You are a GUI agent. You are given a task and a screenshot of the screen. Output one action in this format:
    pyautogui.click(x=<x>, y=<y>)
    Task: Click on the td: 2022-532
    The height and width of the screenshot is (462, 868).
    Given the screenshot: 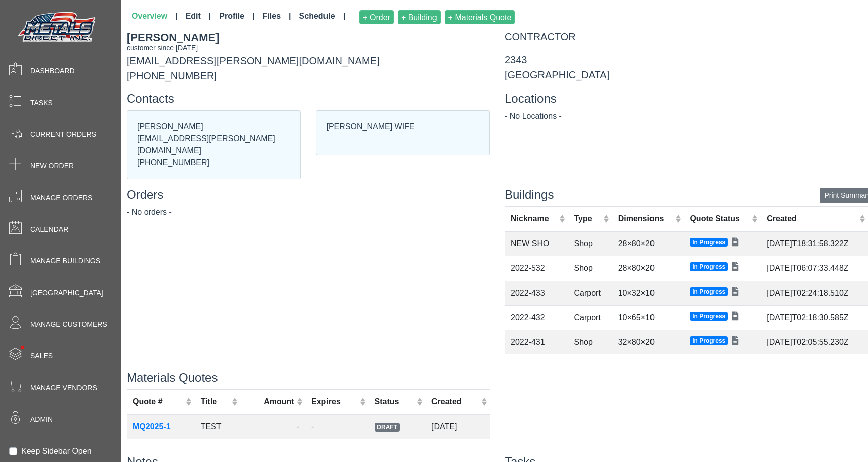 What is the action you would take?
    pyautogui.click(x=536, y=268)
    